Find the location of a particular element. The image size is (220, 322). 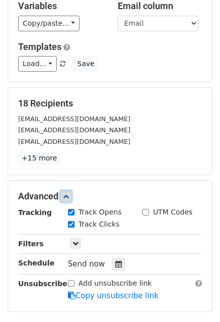

a: Copy/paste... is located at coordinates (49, 23).